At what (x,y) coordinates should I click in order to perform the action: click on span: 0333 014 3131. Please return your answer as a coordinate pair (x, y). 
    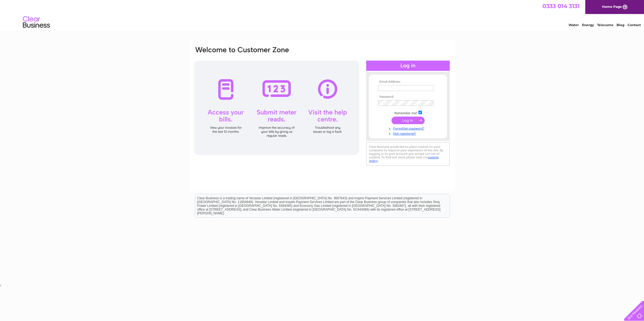
    Looking at the image, I should click on (561, 6).